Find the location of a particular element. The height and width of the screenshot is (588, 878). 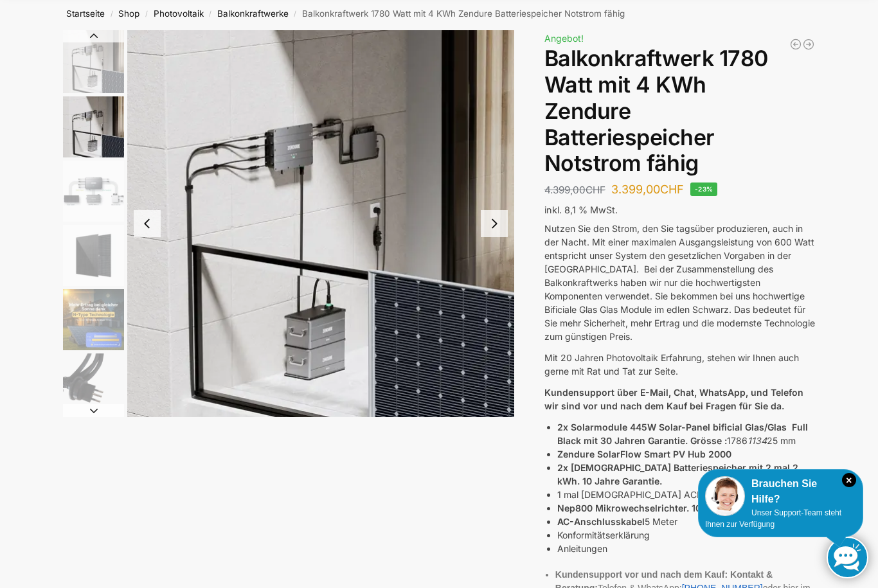

p: Mit 20 Jahren Photovoltaik Erfahrung, stehen wir Ihnen auch gerne mit Rat und Tat zur Seite. is located at coordinates (679, 364).